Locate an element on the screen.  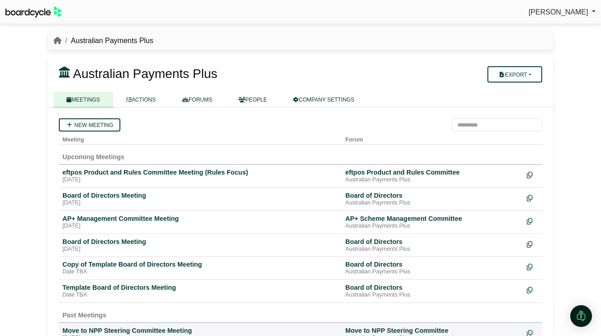
span: Upcoming Meetings is located at coordinates (93, 157).